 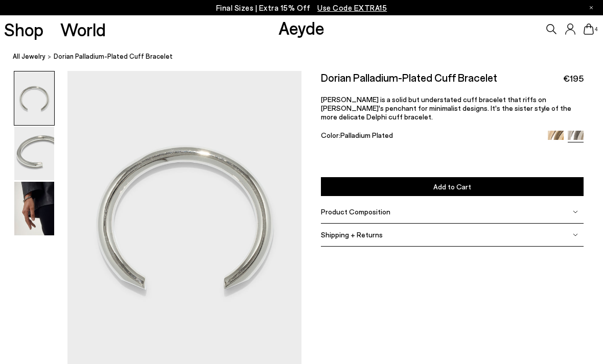 What do you see at coordinates (430, 136) in the screenshot?
I see `div: Color:` at bounding box center [430, 136].